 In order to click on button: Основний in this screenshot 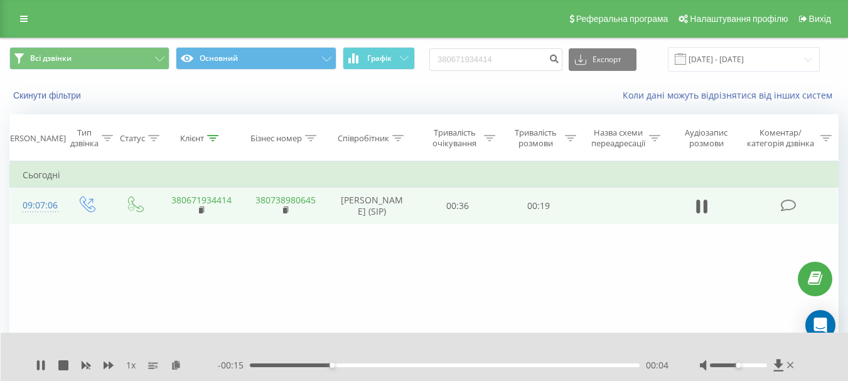, I will do `click(255, 58)`.